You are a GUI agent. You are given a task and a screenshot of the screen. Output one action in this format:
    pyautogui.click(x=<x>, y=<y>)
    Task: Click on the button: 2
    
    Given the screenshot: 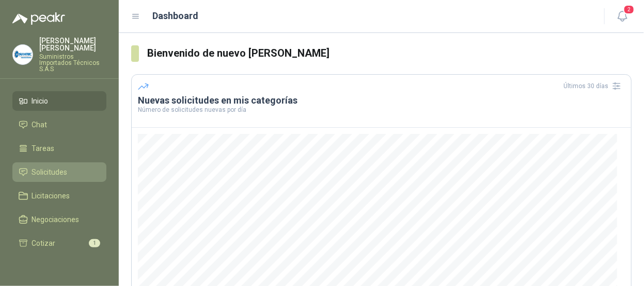 What is the action you would take?
    pyautogui.click(x=622, y=17)
    